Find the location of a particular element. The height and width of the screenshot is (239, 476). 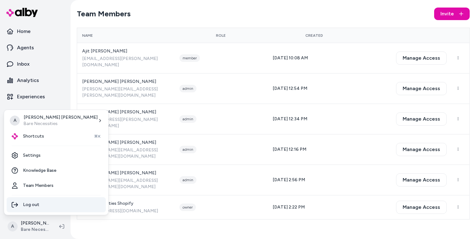

a: Settings is located at coordinates (56, 156).